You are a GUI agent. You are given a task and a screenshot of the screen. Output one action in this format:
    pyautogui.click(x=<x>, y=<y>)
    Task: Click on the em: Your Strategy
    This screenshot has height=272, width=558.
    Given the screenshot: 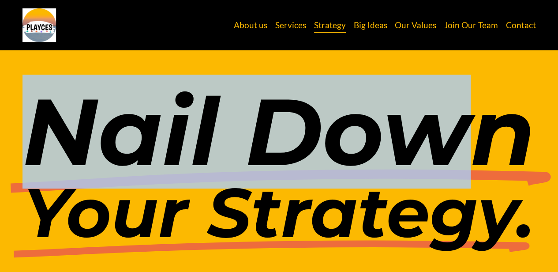 What is the action you would take?
    pyautogui.click(x=269, y=212)
    